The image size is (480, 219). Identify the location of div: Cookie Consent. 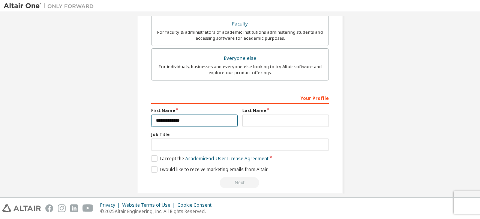
(196, 205).